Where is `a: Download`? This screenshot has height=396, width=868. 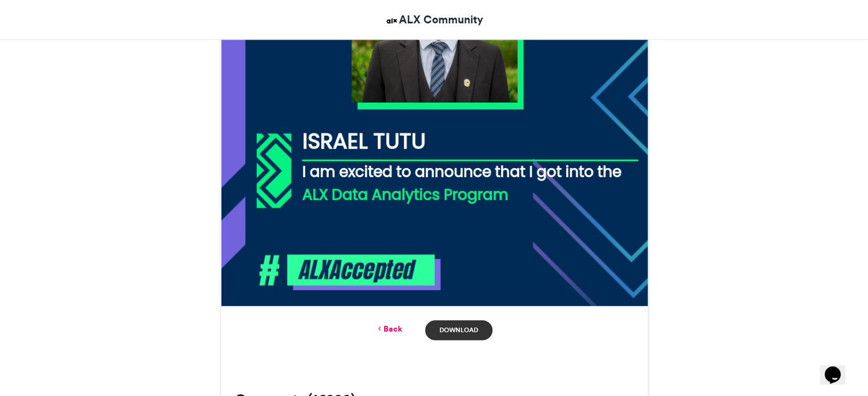
a: Download is located at coordinates (459, 330).